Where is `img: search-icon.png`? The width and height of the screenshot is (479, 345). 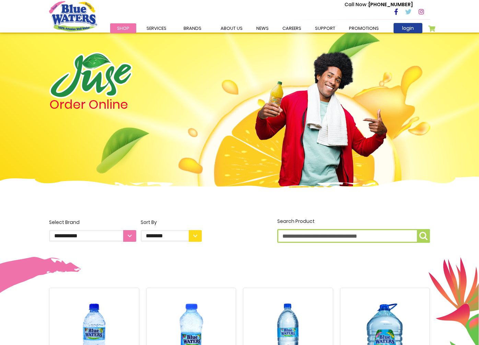
img: search-icon.png is located at coordinates (423, 236).